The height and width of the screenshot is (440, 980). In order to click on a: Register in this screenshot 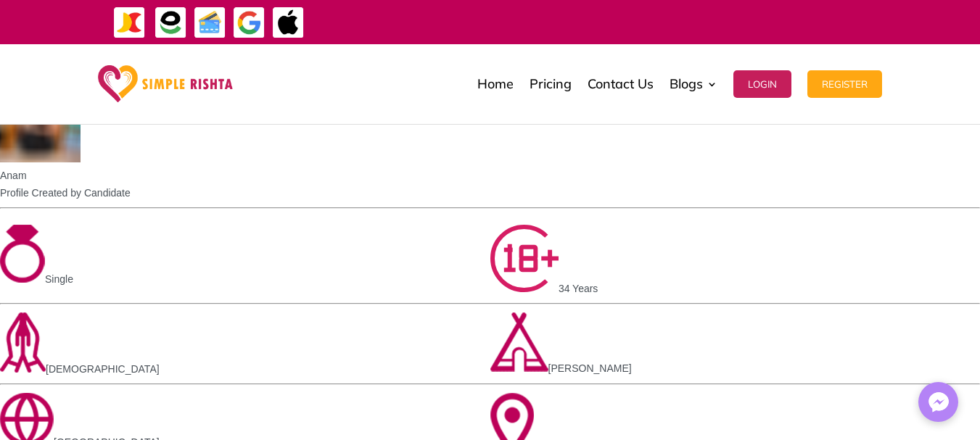, I will do `click(844, 84)`.